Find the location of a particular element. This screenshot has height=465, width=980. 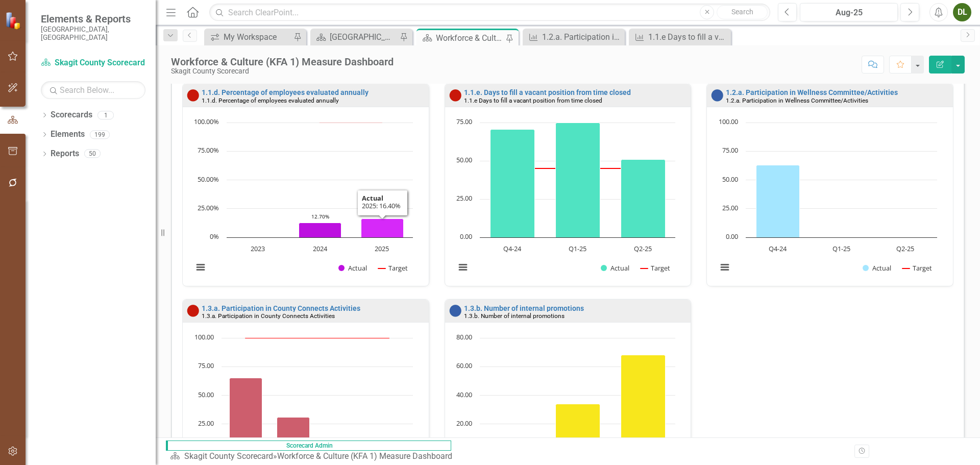

path: 2024, 68. Actual. is located at coordinates (643, 404).